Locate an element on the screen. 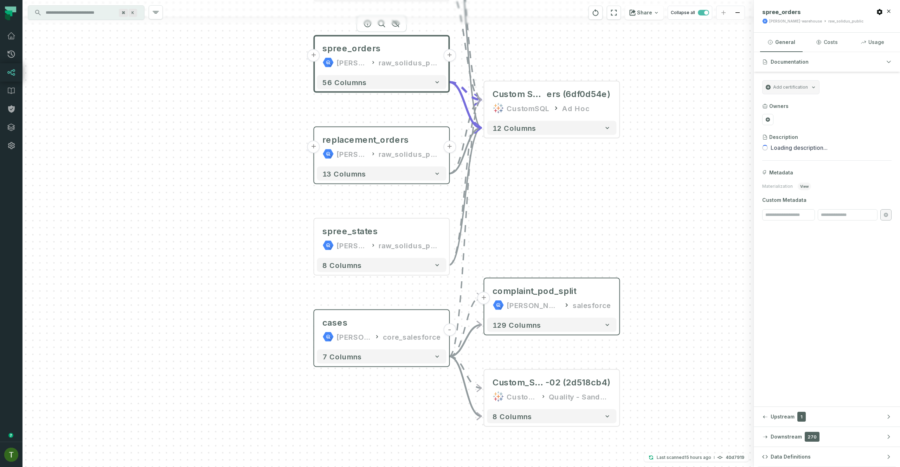 This screenshot has height=467, width=900. div: cases is located at coordinates (335, 323).